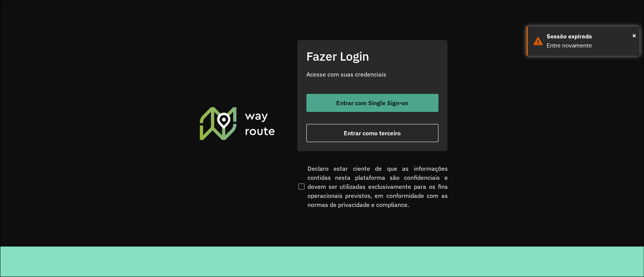  Describe the element at coordinates (372, 56) in the screenshot. I see `h2: Fazer Login` at that location.